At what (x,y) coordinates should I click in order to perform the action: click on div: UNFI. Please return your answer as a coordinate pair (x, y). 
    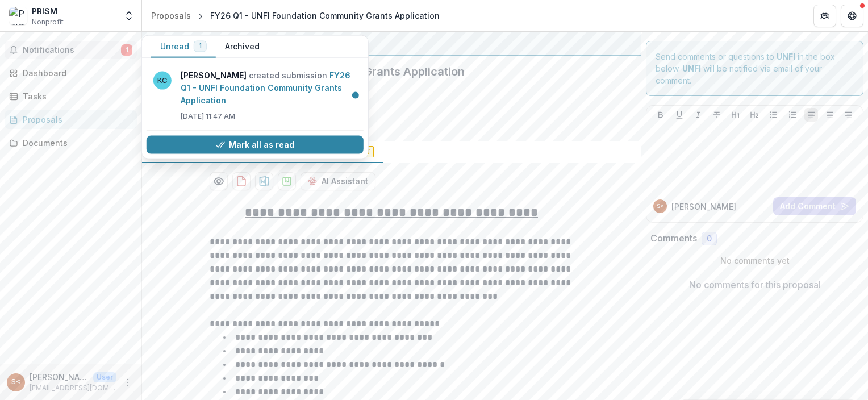
    Looking at the image, I should click on (392, 43).